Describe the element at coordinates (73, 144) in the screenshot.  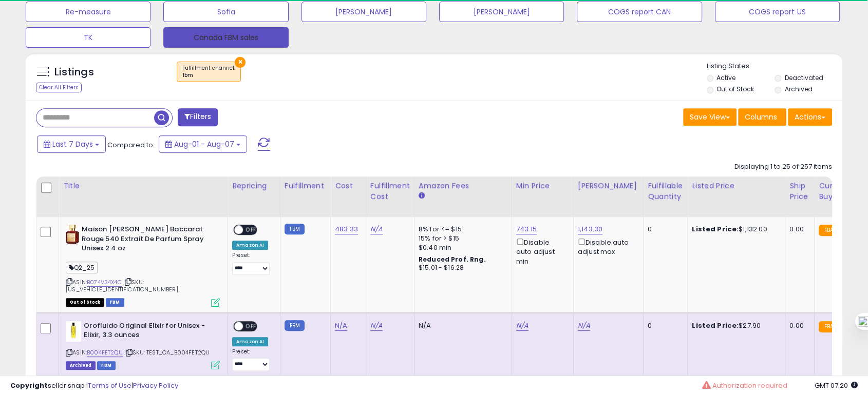
I see `span: Last 7 Days` at that location.